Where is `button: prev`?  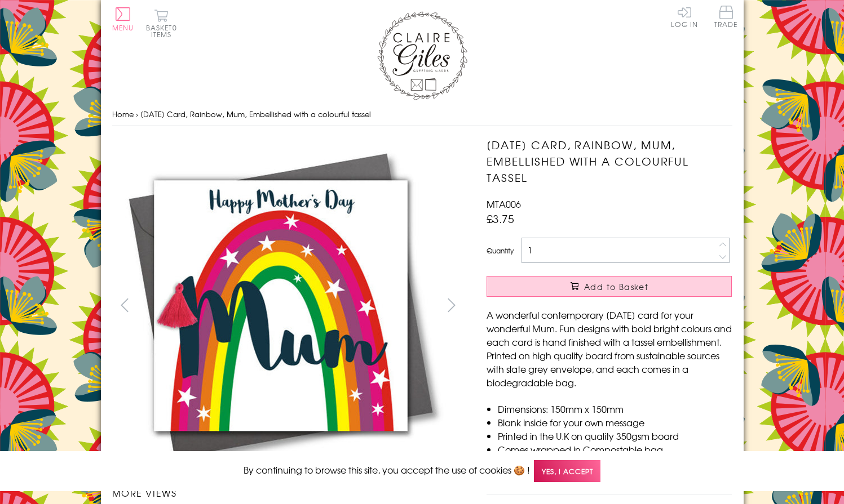 button: prev is located at coordinates (125, 305).